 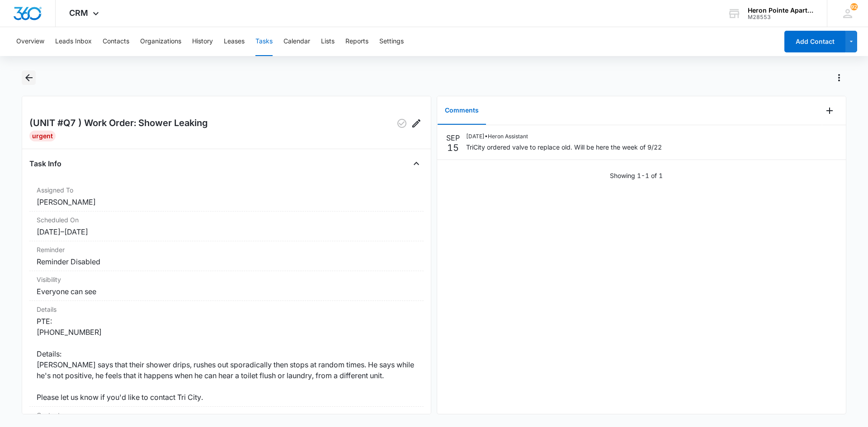 What do you see at coordinates (839, 78) in the screenshot?
I see `button: Actions` at bounding box center [839, 78].